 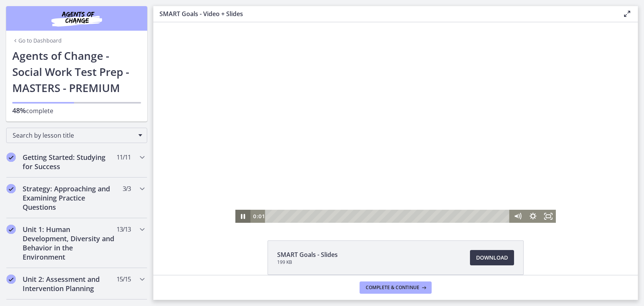 What do you see at coordinates (90, 194) in the screenshot?
I see `button: Pause` at bounding box center [90, 194].